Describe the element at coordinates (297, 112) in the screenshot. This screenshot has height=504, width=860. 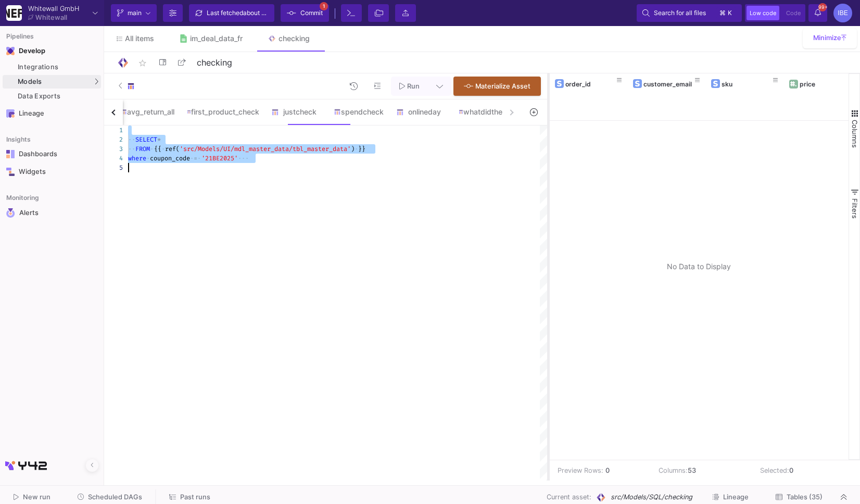
I see `div: justcheck` at that location.